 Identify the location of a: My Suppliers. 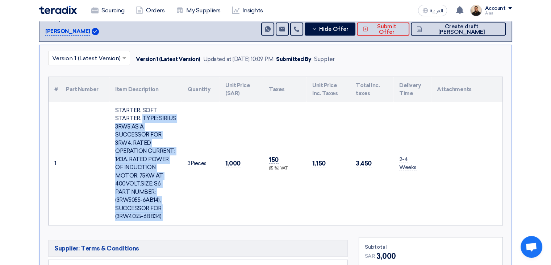
(198, 11).